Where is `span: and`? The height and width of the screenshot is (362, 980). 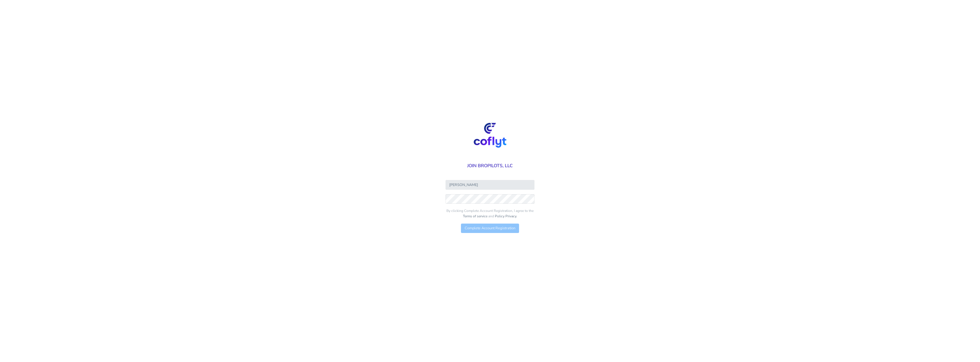
span: and is located at coordinates (491, 216).